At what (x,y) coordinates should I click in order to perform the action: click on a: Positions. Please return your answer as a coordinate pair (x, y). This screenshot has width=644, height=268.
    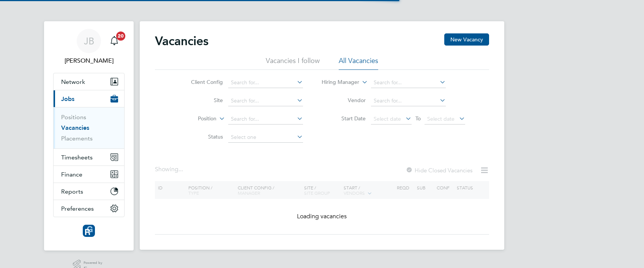
    Looking at the image, I should click on (73, 117).